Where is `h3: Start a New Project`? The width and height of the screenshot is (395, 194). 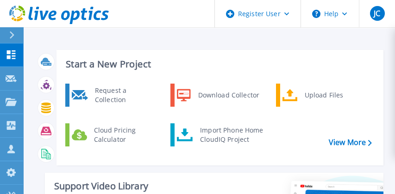
h3: Start a New Project is located at coordinates (218, 64).